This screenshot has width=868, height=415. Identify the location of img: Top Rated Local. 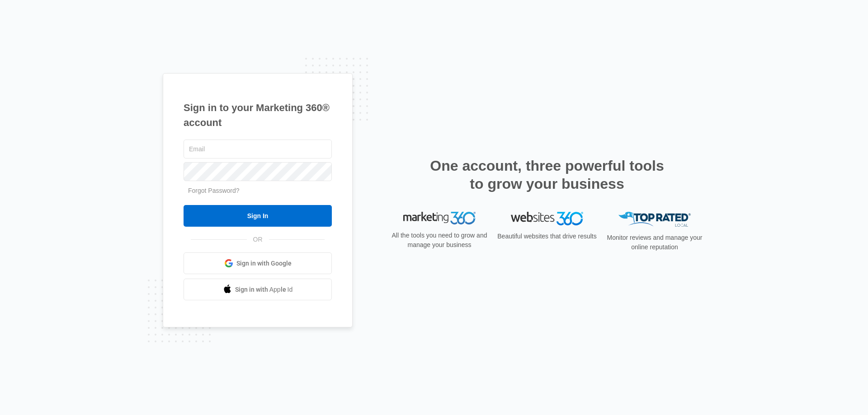
(655, 219).